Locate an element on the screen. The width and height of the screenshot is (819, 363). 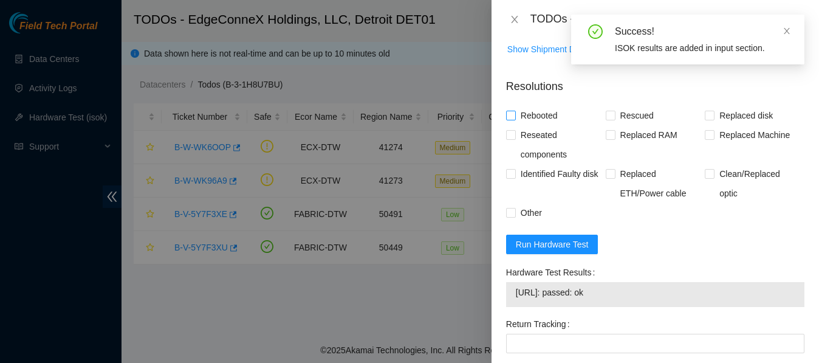
label: Return Tracking is located at coordinates (540, 324).